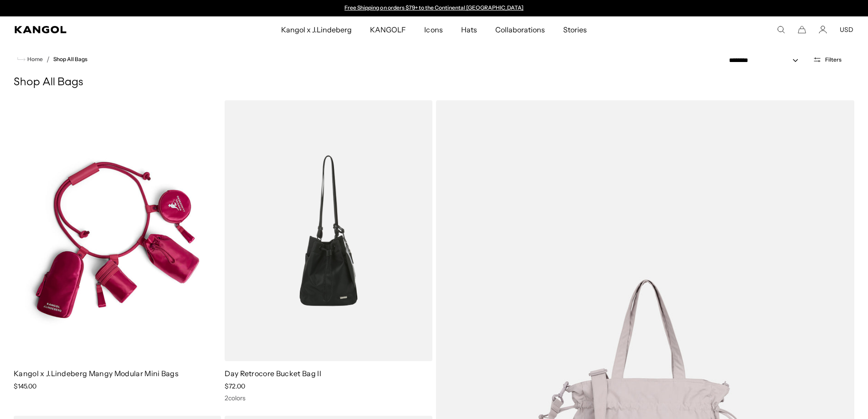 The height and width of the screenshot is (419, 868). Describe the element at coordinates (25, 386) in the screenshot. I see `span: $145.00` at that location.